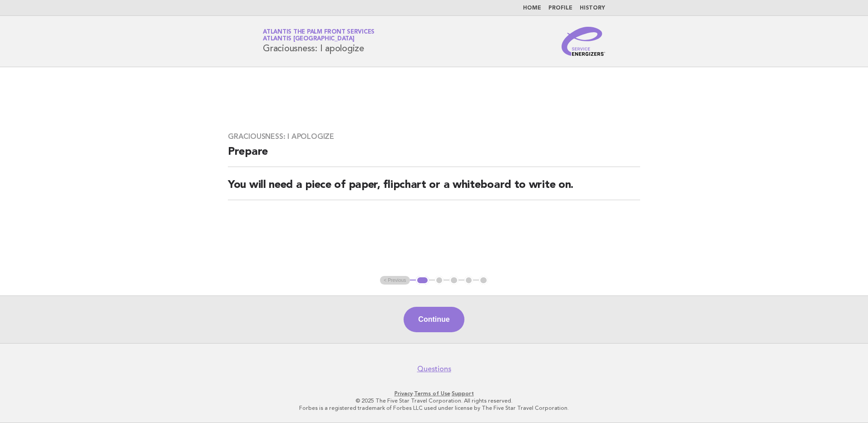 The image size is (868, 423). I want to click on button: 1, so click(422, 280).